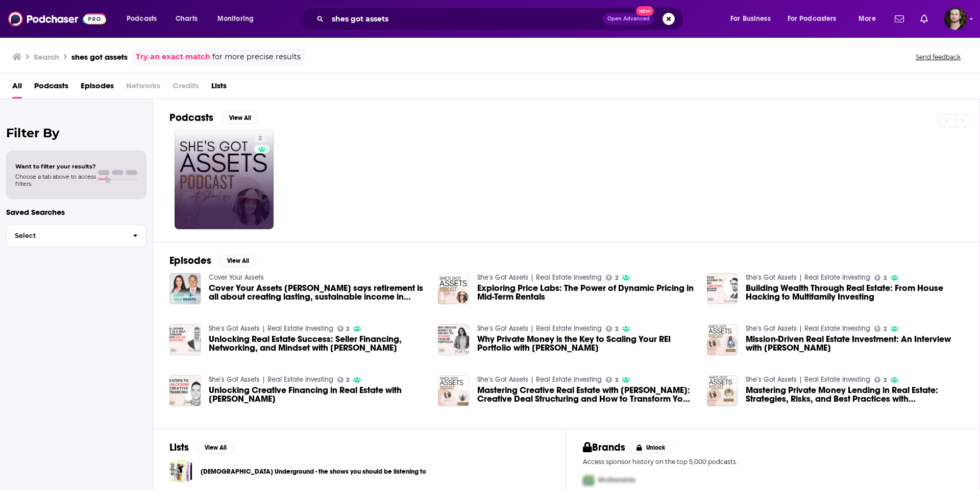 This screenshot has height=490, width=980. I want to click on span: Logged in as OutlierAudio, so click(955, 19).